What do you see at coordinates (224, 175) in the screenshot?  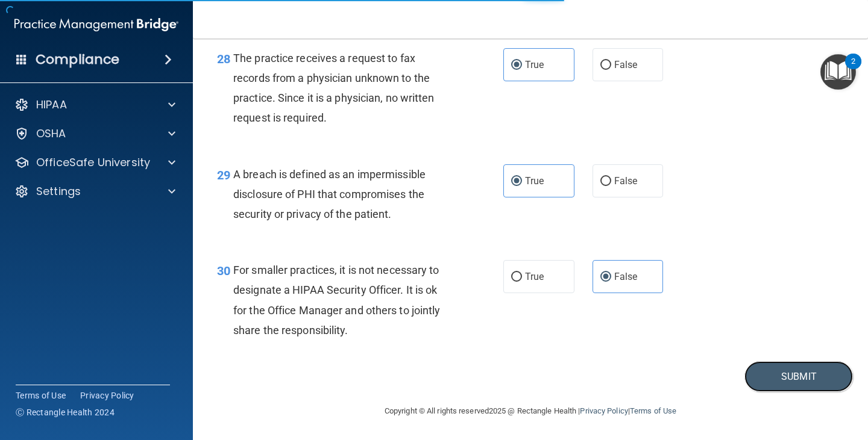 I see `span: 29` at bounding box center [224, 175].